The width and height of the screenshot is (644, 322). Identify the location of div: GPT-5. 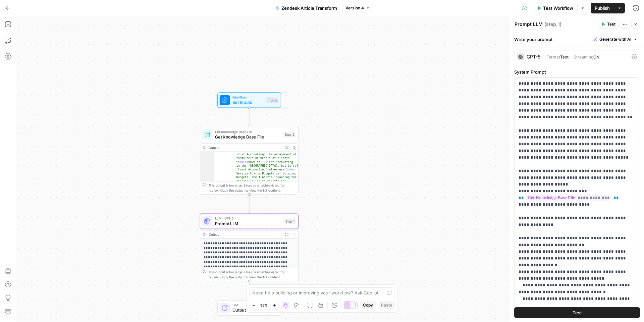
(534, 57).